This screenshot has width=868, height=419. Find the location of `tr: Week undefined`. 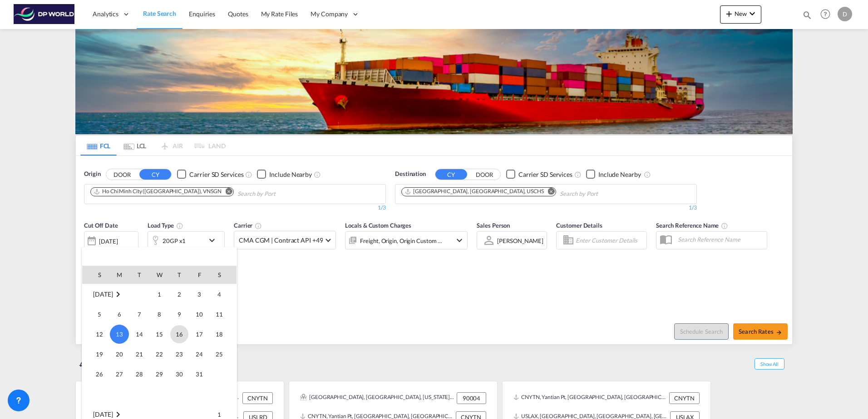

tr: Week undefined is located at coordinates (159, 394).